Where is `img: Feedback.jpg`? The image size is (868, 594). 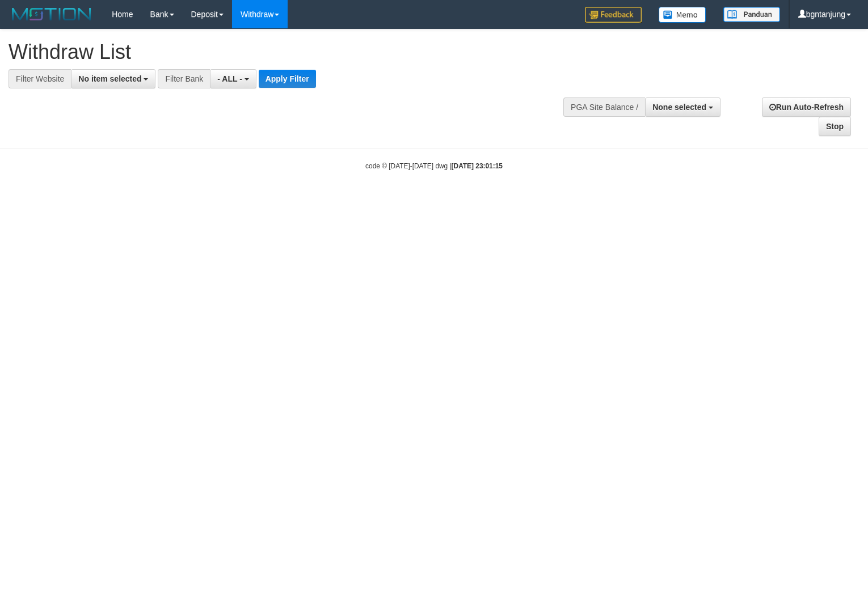 img: Feedback.jpg is located at coordinates (613, 15).